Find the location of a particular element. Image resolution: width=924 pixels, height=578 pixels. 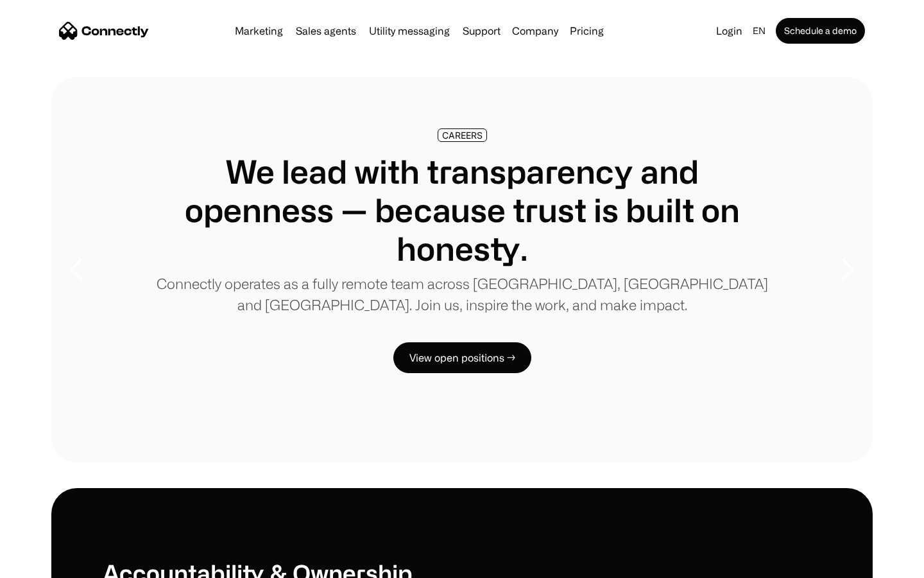

a: View open positions → is located at coordinates (462, 358).